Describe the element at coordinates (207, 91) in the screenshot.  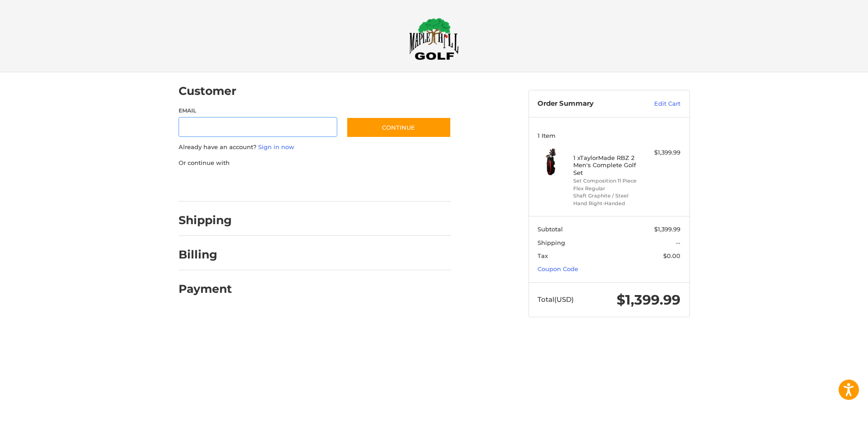
I see `h2: Customer` at that location.